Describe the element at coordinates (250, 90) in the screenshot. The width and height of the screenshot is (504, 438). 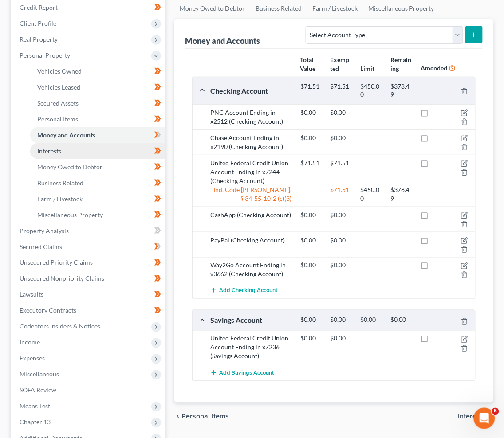
I see `div: Checking Account` at that location.